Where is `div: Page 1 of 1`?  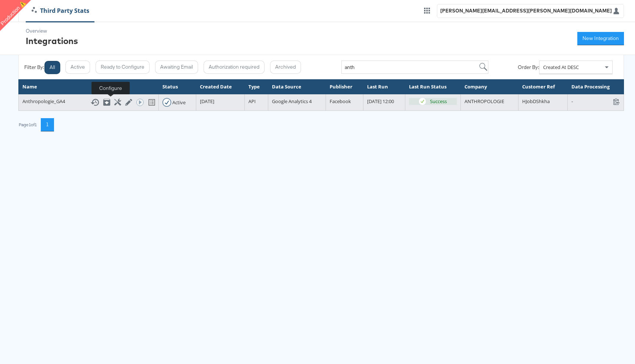 div: Page 1 of 1 is located at coordinates (28, 125).